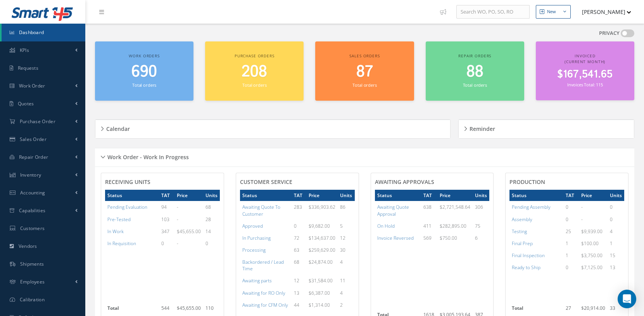  I want to click on a: Ready to Ship, so click(526, 267).